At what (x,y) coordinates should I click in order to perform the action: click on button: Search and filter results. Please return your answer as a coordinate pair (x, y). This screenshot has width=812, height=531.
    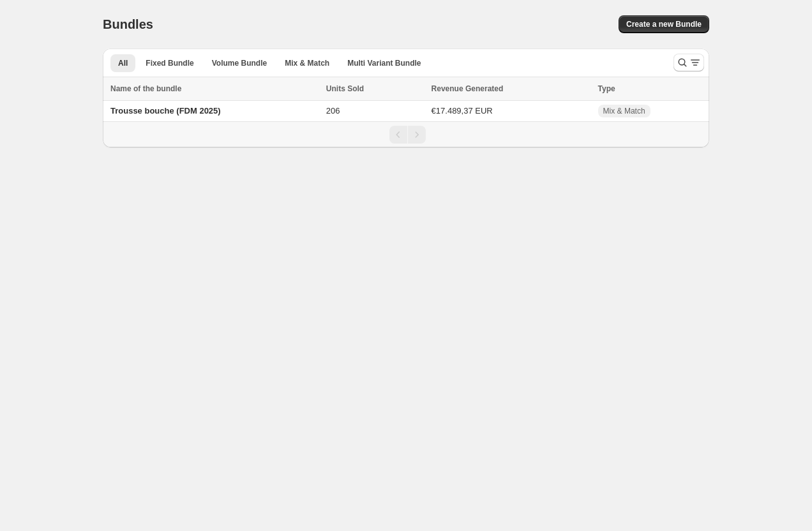
    Looking at the image, I should click on (689, 63).